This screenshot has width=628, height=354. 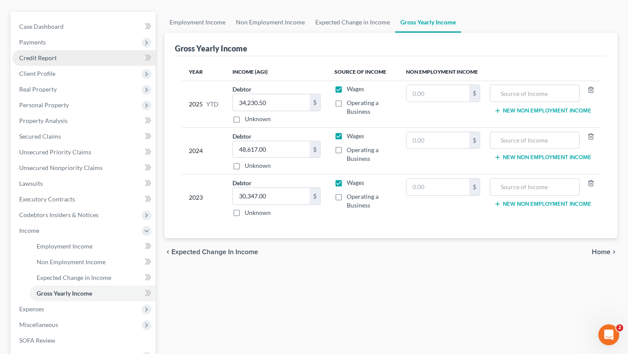 What do you see at coordinates (204, 151) in the screenshot?
I see `div: 2024` at bounding box center [204, 151].